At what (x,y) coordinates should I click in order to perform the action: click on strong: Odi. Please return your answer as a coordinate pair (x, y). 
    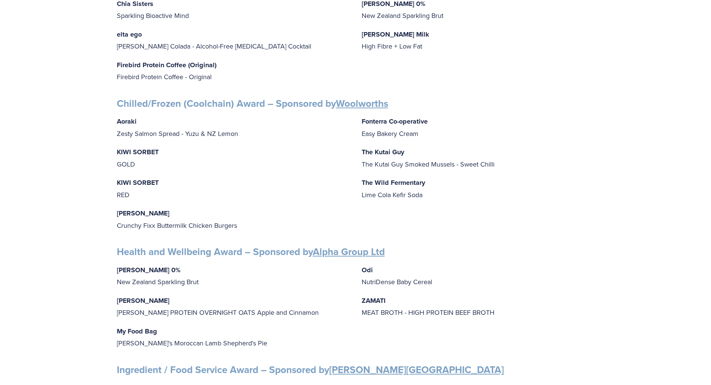
    Looking at the image, I should click on (367, 270).